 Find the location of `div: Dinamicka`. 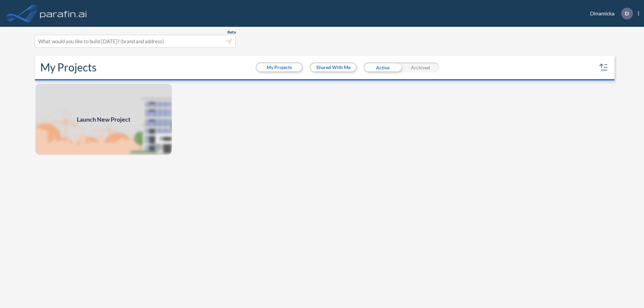

div: Dinamicka is located at coordinates (610, 14).